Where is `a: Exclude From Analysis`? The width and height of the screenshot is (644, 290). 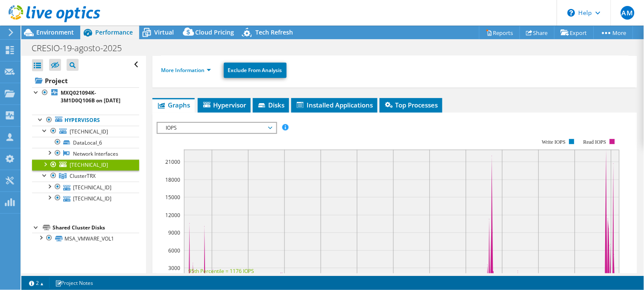 a: Exclude From Analysis is located at coordinates (255, 70).